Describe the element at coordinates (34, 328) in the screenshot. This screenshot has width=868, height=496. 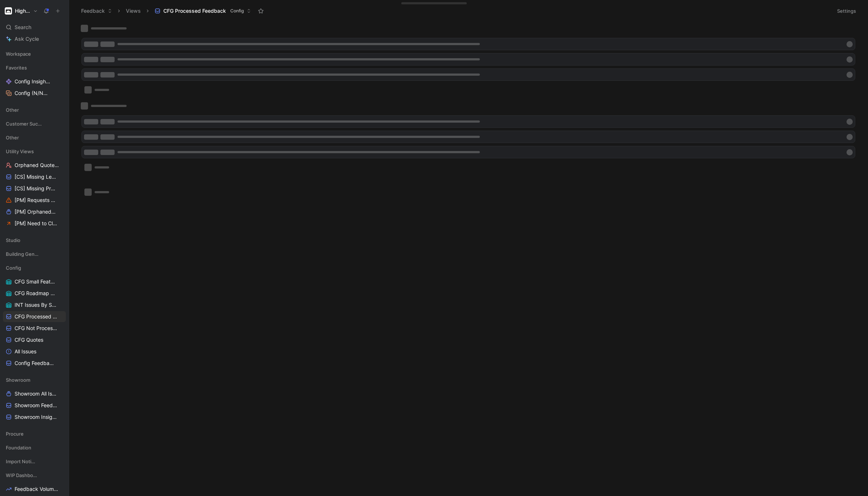
I see `a: CFG Not Processed Feedback` at that location.